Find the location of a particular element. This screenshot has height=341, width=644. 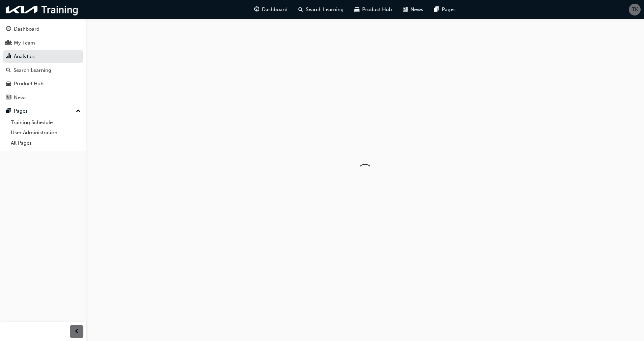

a: Product Hub is located at coordinates (43, 84).